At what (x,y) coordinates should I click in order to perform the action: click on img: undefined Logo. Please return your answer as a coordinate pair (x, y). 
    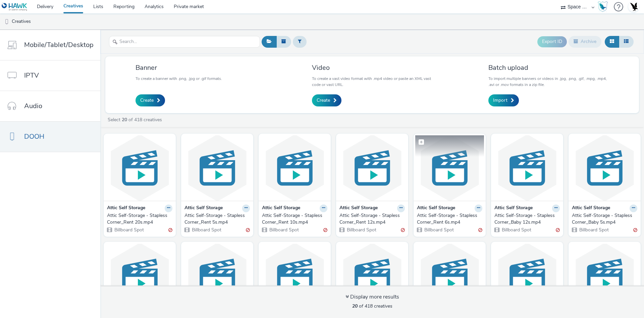
    Looking at the image, I should click on (14, 7).